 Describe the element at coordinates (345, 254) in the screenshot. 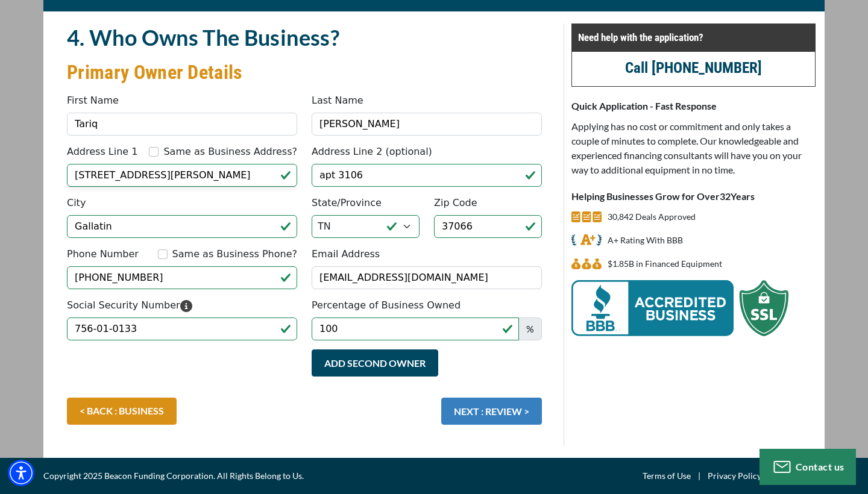

I see `label: Email Address` at that location.